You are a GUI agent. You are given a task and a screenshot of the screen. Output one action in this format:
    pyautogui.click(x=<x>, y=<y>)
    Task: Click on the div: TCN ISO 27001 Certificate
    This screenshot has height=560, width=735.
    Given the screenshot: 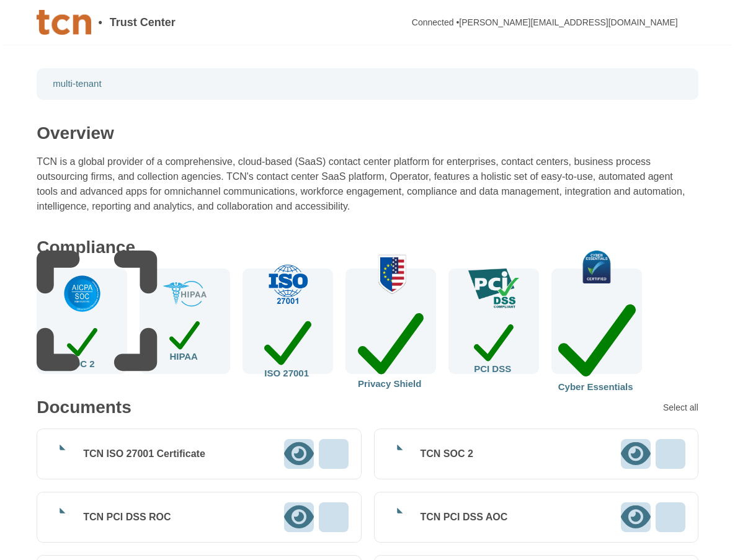 What is the action you would take?
    pyautogui.click(x=144, y=454)
    